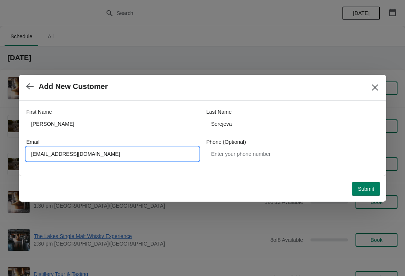  I want to click on input: Enter your email, so click(113, 154).